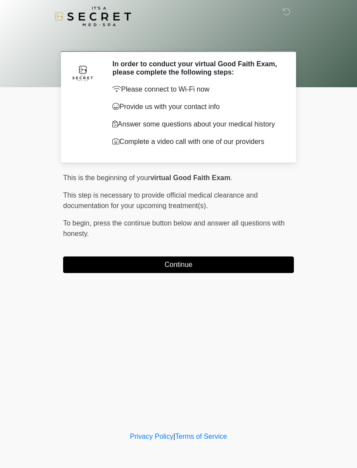  Describe the element at coordinates (83, 73) in the screenshot. I see `img: Agent Avatar` at that location.